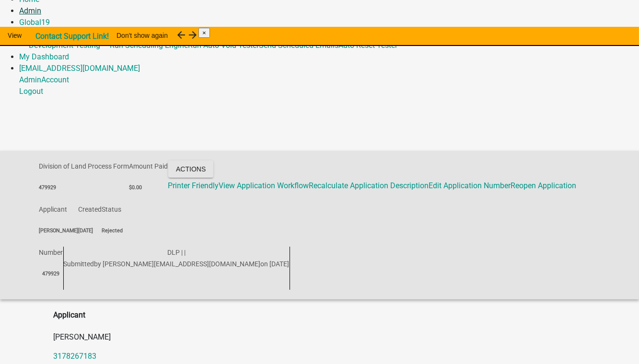 The height and width of the screenshot is (364, 639). I want to click on span: 19, so click(46, 22).